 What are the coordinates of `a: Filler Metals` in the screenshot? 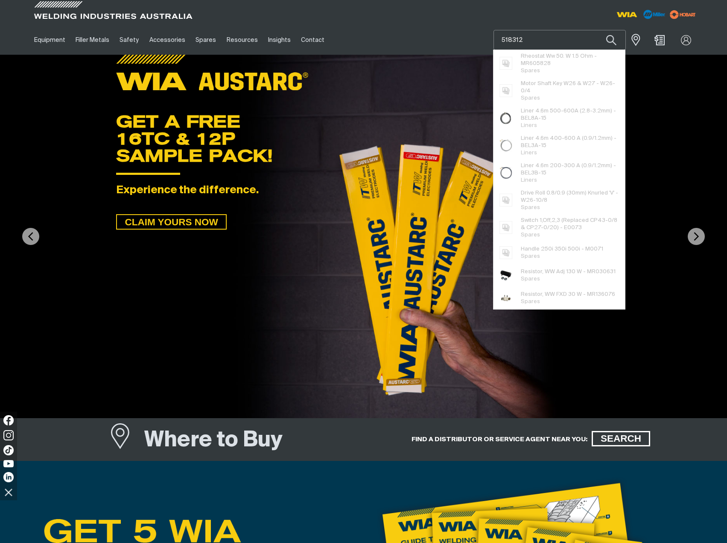 It's located at (92, 40).